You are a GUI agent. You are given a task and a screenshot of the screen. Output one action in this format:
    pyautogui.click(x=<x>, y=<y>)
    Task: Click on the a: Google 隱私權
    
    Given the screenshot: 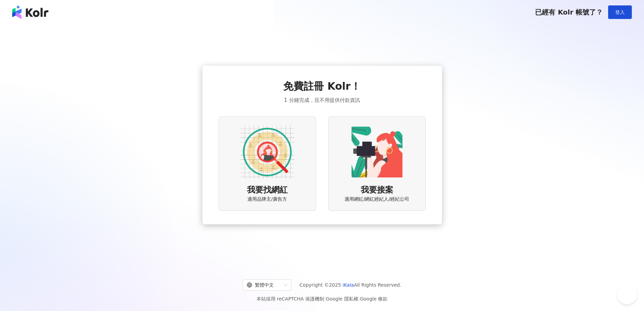 What is the action you would take?
    pyautogui.click(x=342, y=299)
    